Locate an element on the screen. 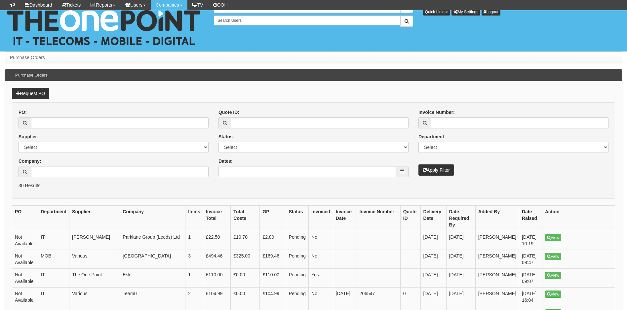  th: Invoice Date is located at coordinates (345, 219).